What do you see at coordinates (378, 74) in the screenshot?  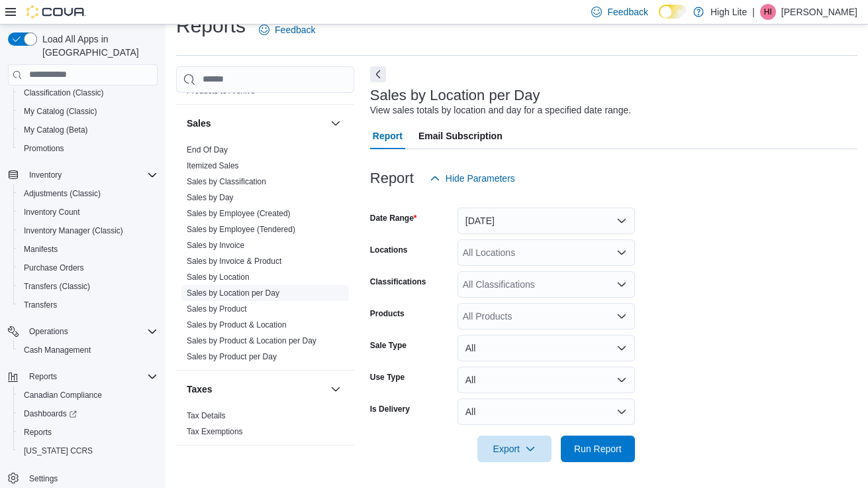 I see `button: Next` at bounding box center [378, 74].